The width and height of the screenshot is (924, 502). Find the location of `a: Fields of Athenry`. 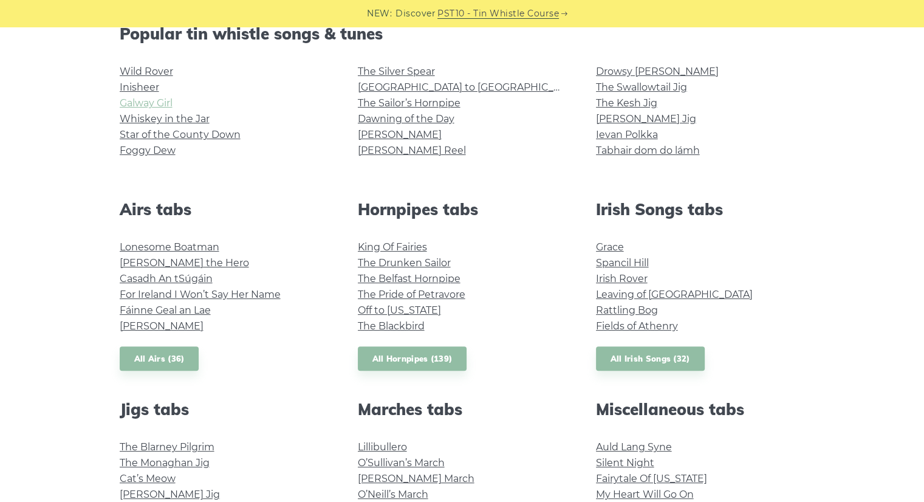

a: Fields of Athenry is located at coordinates (636, 325).